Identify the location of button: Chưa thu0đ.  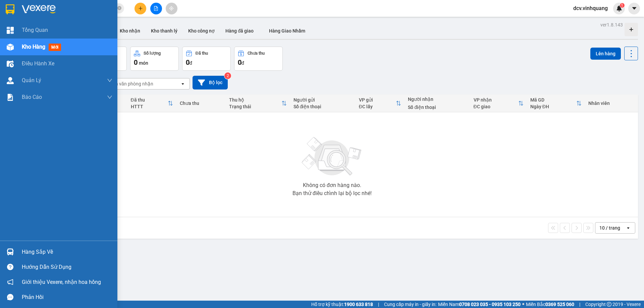
(258, 59).